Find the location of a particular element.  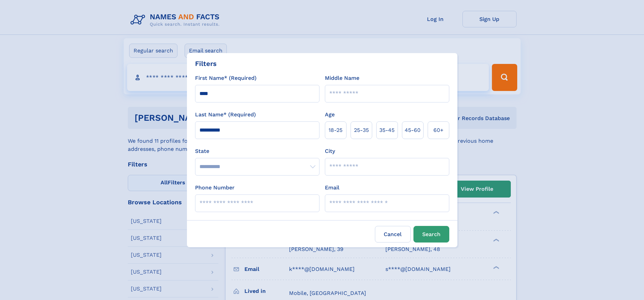

label: First Name* (Required) is located at coordinates (226, 78).